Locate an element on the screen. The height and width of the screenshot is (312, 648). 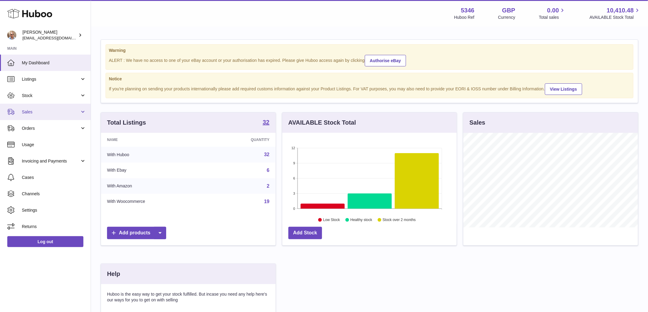
text: 0 is located at coordinates (294, 209).